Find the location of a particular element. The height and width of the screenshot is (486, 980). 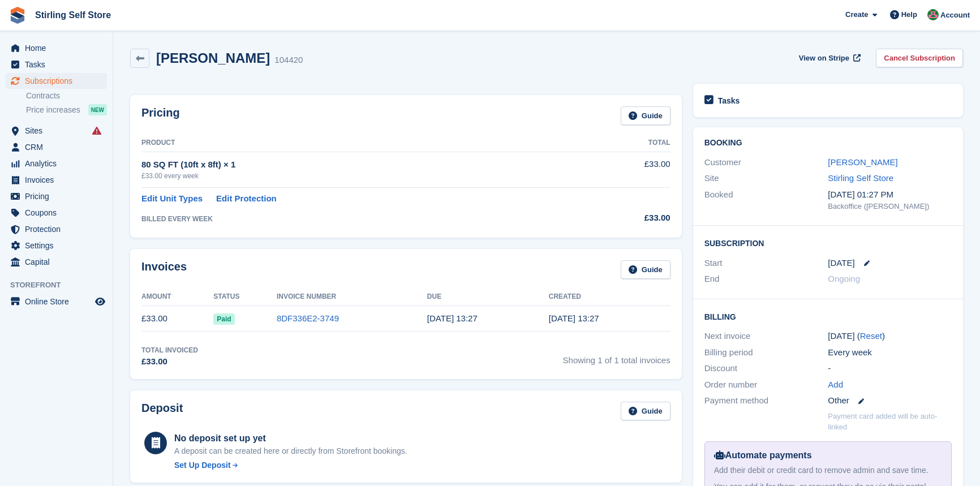

th: Status is located at coordinates (245, 297).